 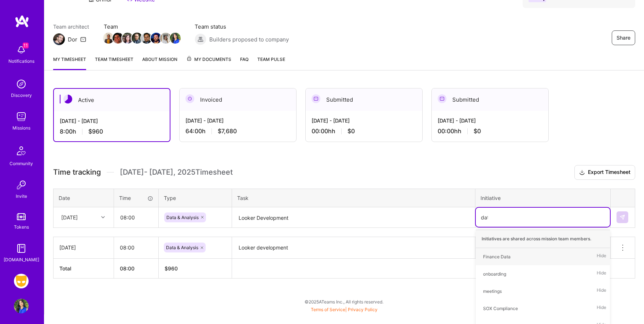 I want to click on th: Total, so click(x=84, y=268).